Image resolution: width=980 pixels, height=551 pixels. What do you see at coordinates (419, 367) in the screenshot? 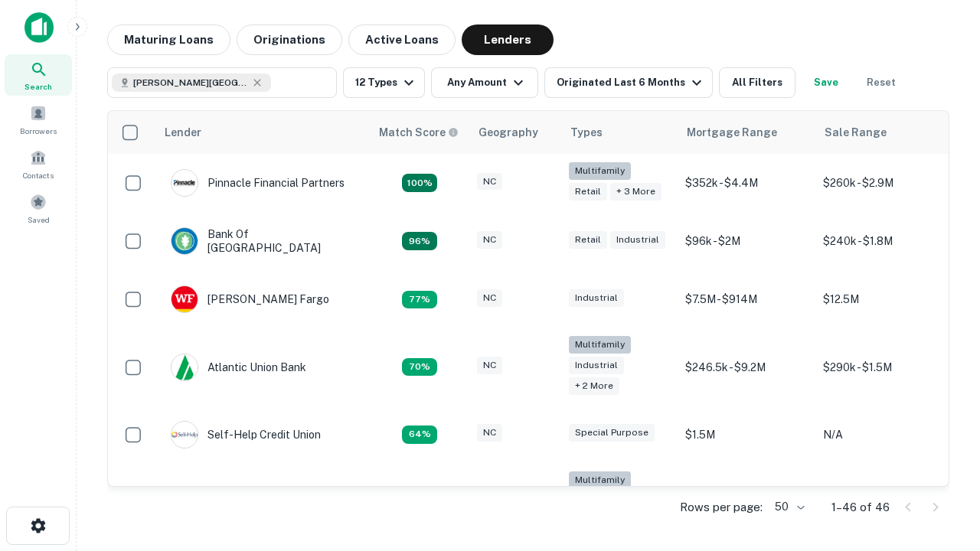
I see `div: Matching Properties: 11, hasApolloMatch: undefined` at bounding box center [419, 367].